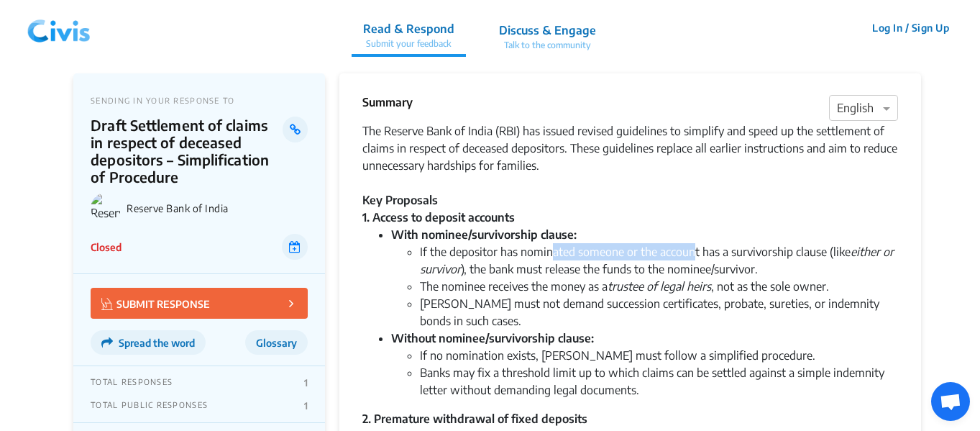 This screenshot has width=980, height=431. Describe the element at coordinates (659, 260) in the screenshot. I see `li: If the depositor has nominated someone or the account has a survivorship clause (like ), the bank...` at that location.